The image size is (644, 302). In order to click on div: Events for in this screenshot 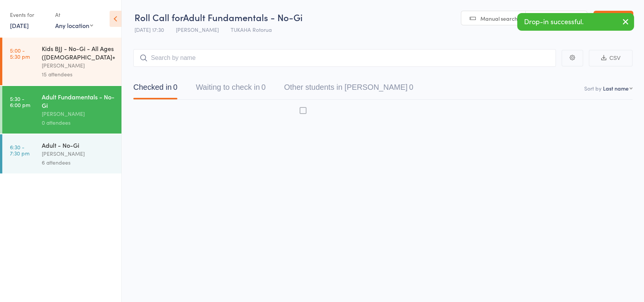, I will do `click(29, 14)`.